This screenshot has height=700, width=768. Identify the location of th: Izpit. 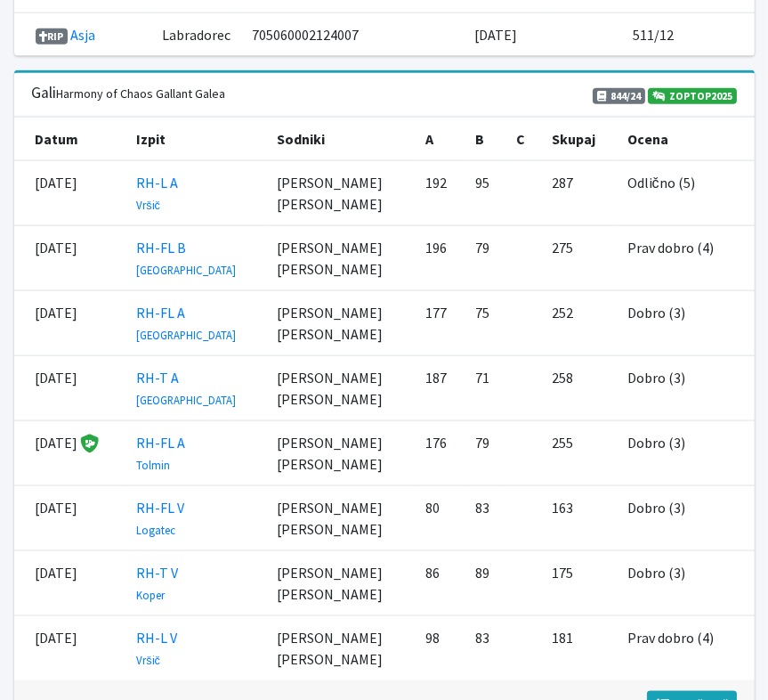
(196, 139).